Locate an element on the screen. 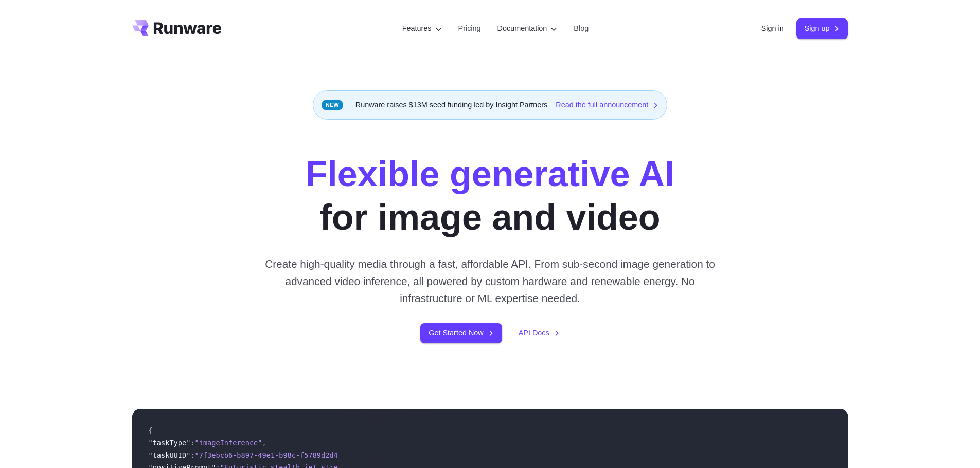  span: "imageInference" is located at coordinates (228, 443).